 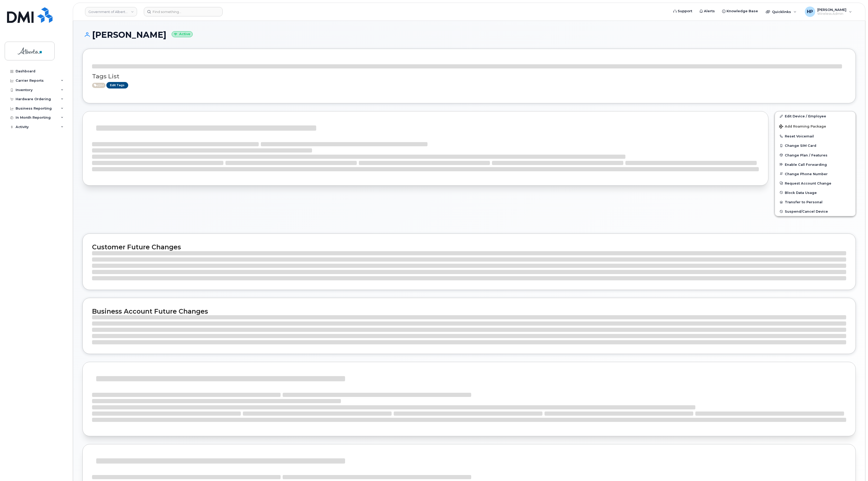 I want to click on h2: Business Account Future Changes, so click(x=469, y=311).